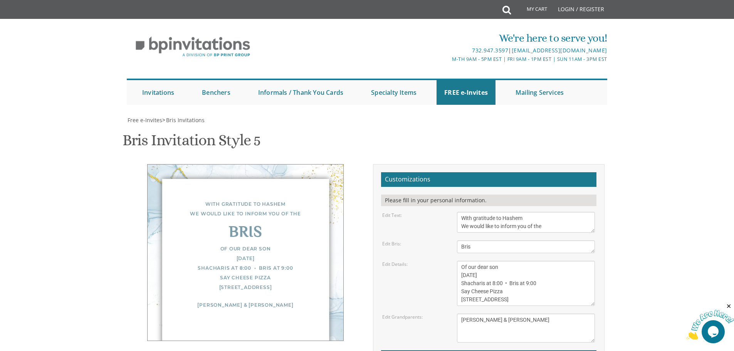 This screenshot has width=734, height=351. I want to click on label: Edit Grandparents:, so click(402, 317).